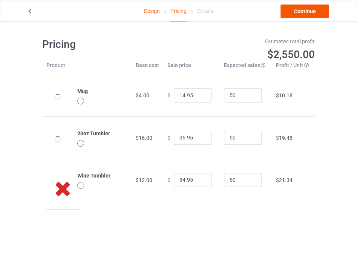 This screenshot has height=277, width=357. What do you see at coordinates (152, 11) in the screenshot?
I see `a: Design` at bounding box center [152, 11].